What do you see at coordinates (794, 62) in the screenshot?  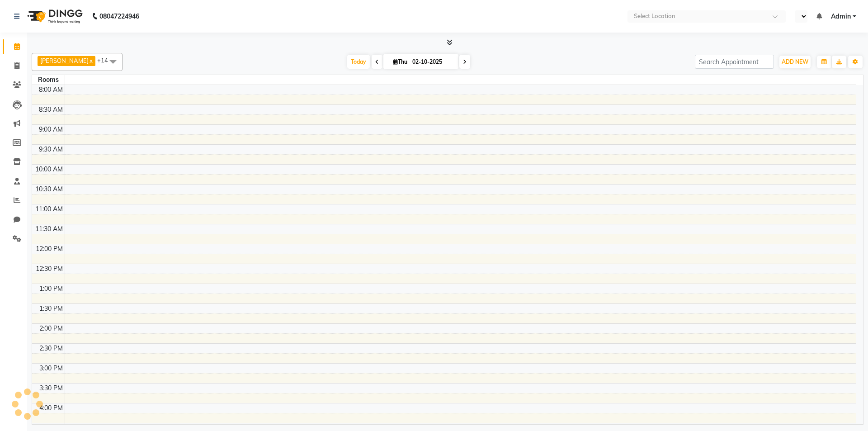 I see `button: ADD NEW` at bounding box center [794, 62].